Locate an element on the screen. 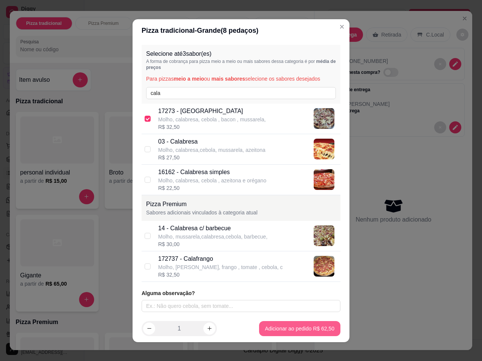 Image resolution: width=482 pixels, height=361 pixels. p: Pizza Premium is located at coordinates (241, 204).